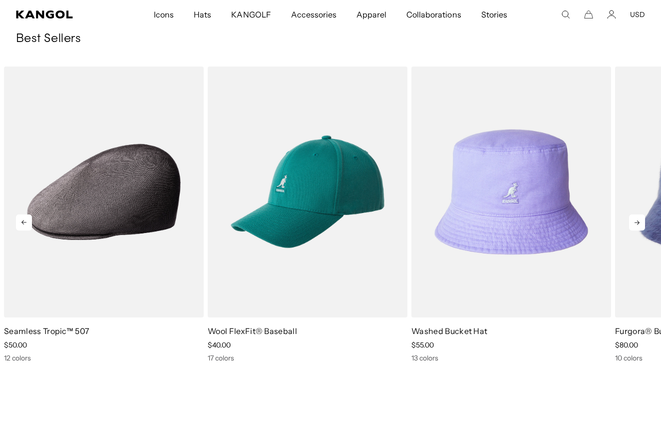  What do you see at coordinates (104, 358) in the screenshot?
I see `div: 12 colors` at bounding box center [104, 358].